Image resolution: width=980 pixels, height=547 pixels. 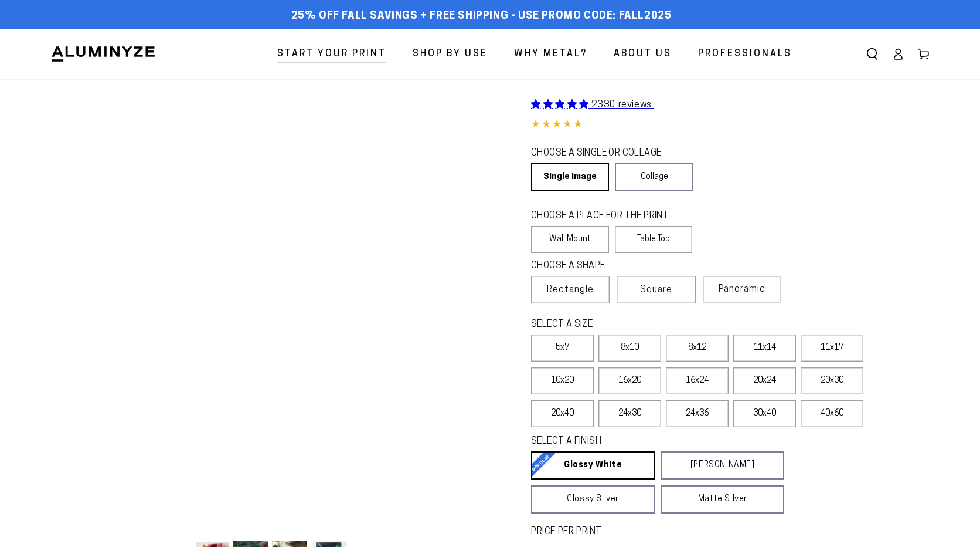 What do you see at coordinates (731, 531) in the screenshot?
I see `label: PRICE PER PRINT` at bounding box center [731, 531].